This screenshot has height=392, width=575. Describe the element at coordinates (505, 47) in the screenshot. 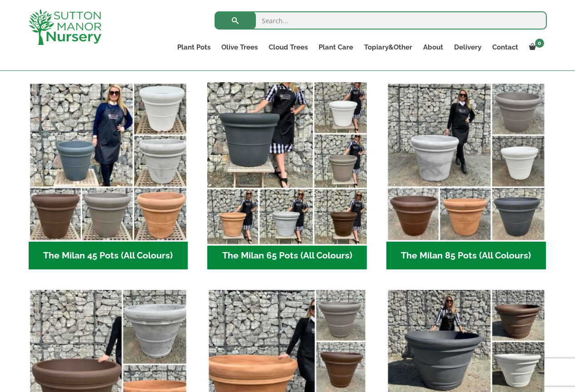

I see `a: Contact` at that location.